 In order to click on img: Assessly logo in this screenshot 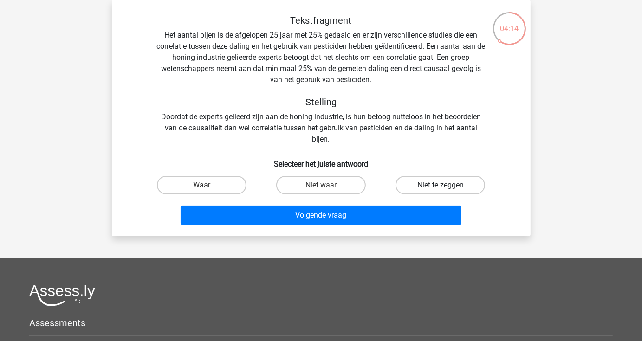, I will do `click(62, 295)`.